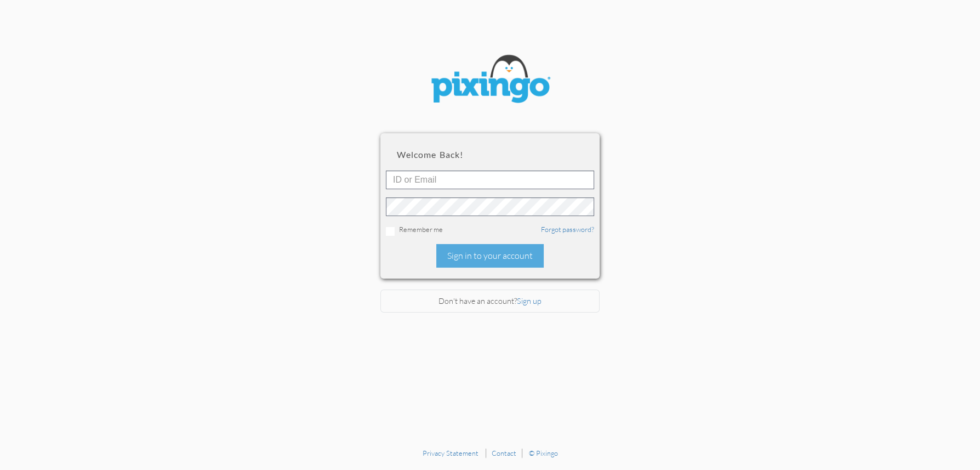  What do you see at coordinates (451, 453) in the screenshot?
I see `a: Privacy Statement` at bounding box center [451, 453].